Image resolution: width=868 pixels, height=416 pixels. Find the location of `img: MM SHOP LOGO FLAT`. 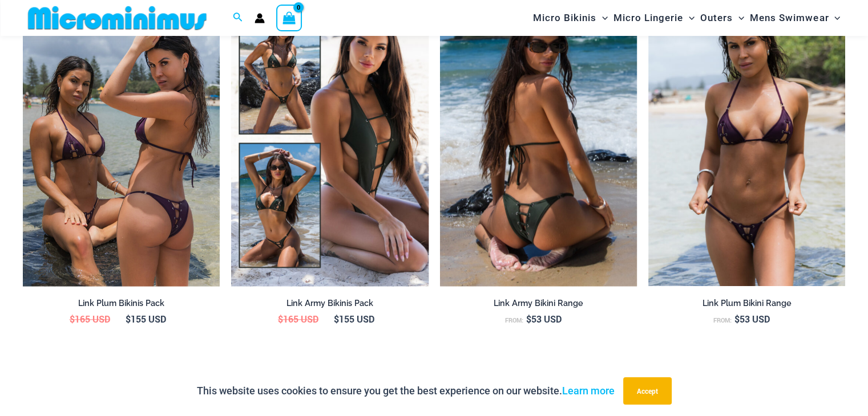

img: MM SHOP LOGO FLAT is located at coordinates (117, 18).